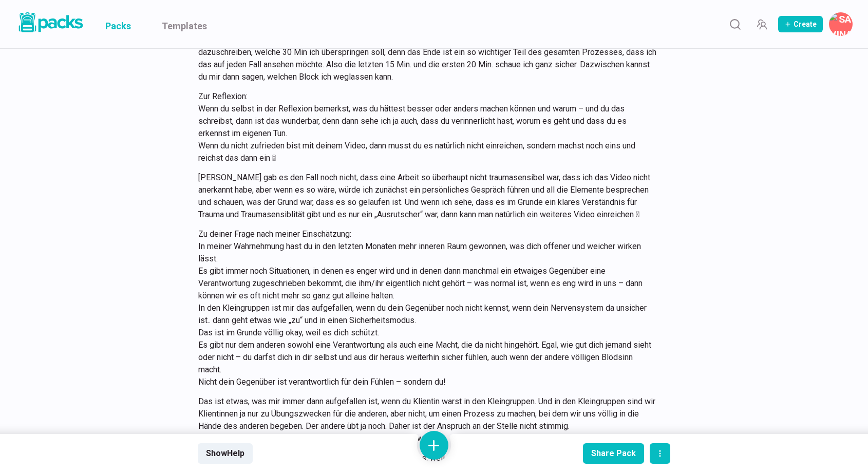 The height and width of the screenshot is (473, 868). What do you see at coordinates (428, 421) in the screenshot?
I see `p: Das ist etwas, was mir immer dann aufgefallen ist, wenn du Klientin warst in den Kleingruppen. Un...` at bounding box center [428, 421].